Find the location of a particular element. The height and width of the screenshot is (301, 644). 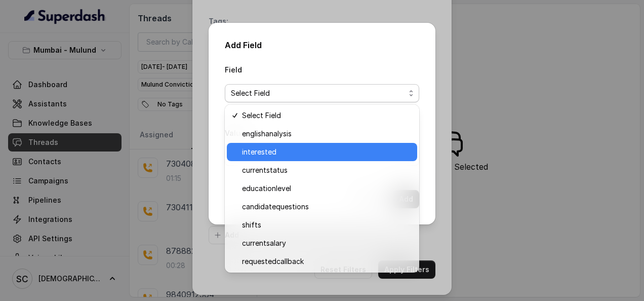

span: englishanalysis is located at coordinates (326, 134).